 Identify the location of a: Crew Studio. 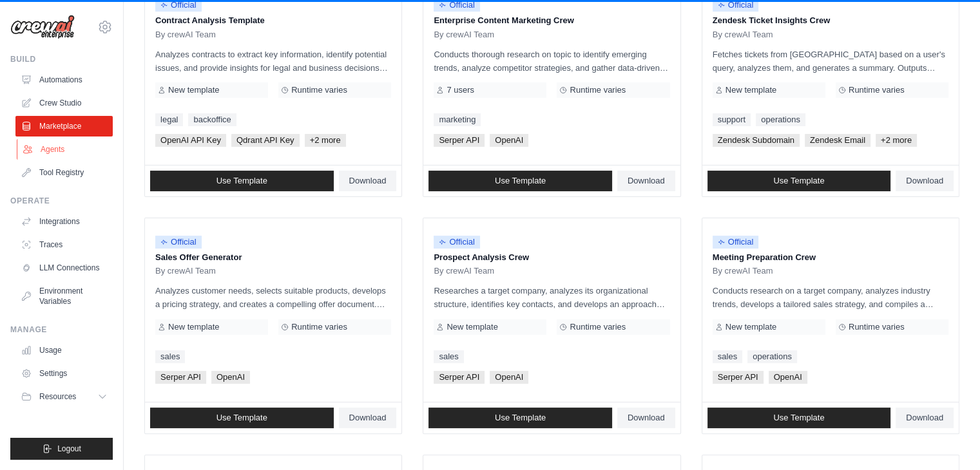
(64, 103).